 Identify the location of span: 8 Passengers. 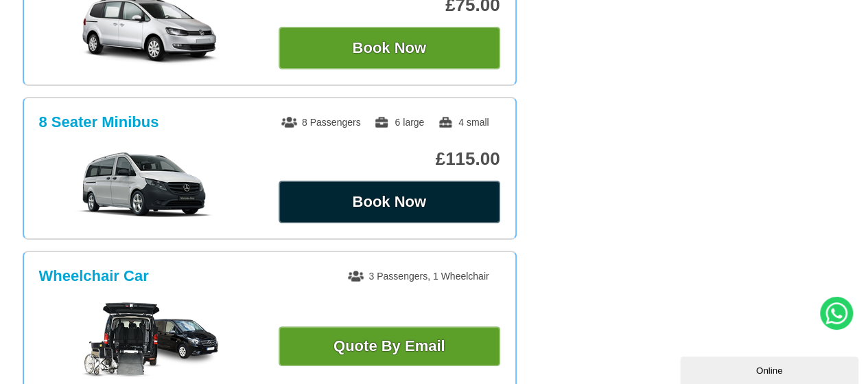
(321, 122).